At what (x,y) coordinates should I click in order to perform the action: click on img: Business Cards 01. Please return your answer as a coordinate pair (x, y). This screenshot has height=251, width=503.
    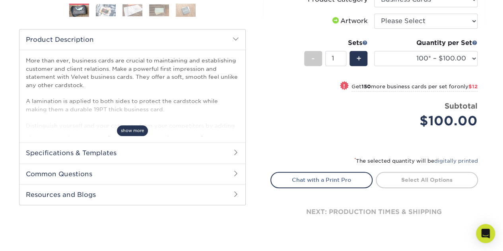
    Looking at the image, I should click on (79, 11).